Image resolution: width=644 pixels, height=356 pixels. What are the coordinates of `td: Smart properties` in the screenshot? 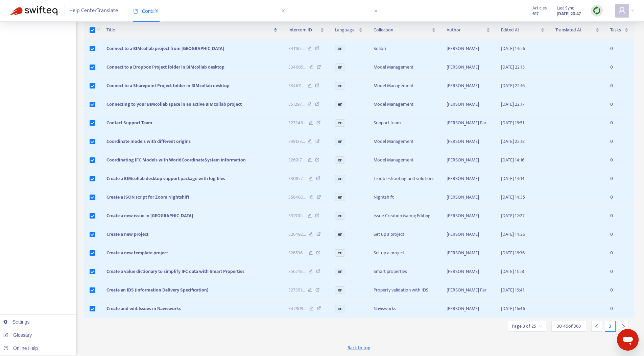 It's located at (404, 271).